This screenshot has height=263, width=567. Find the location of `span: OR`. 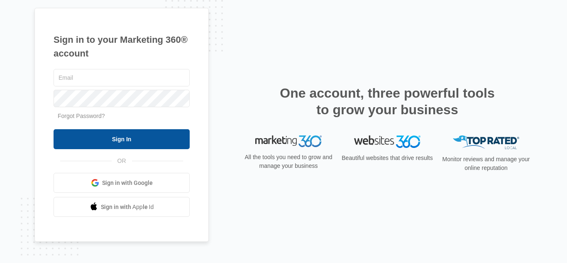

span: OR is located at coordinates (122, 161).